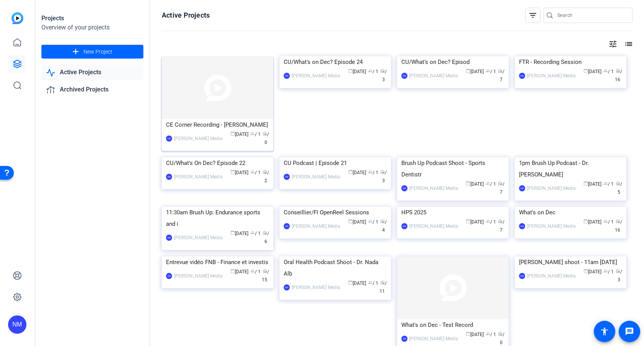 The height and width of the screenshot is (346, 644). Describe the element at coordinates (618, 188) in the screenshot. I see `span: / 5` at that location.